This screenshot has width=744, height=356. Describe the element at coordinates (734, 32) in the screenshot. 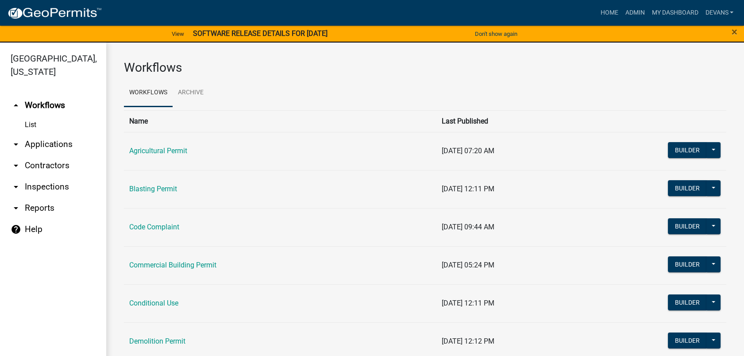

I see `button: Close` at that location.